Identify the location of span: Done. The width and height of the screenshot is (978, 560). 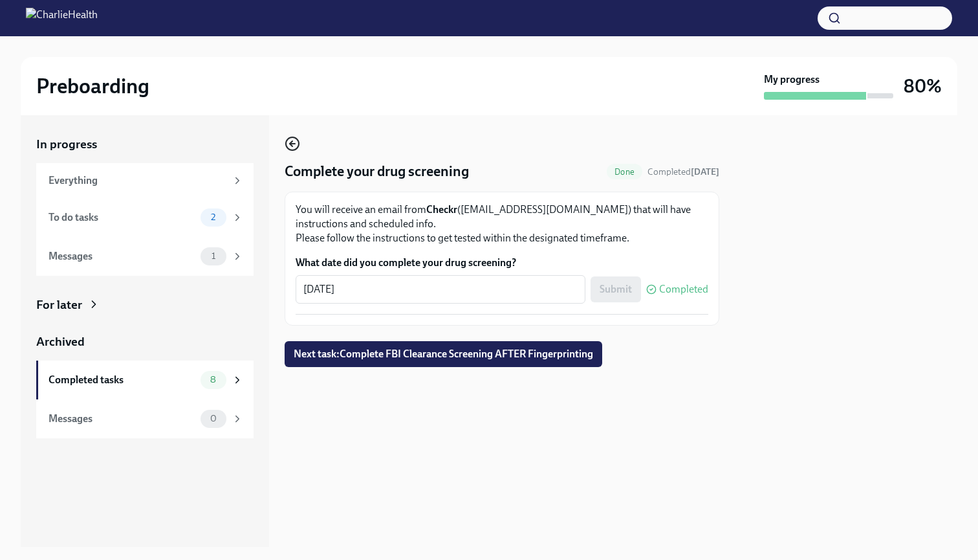
(624, 171).